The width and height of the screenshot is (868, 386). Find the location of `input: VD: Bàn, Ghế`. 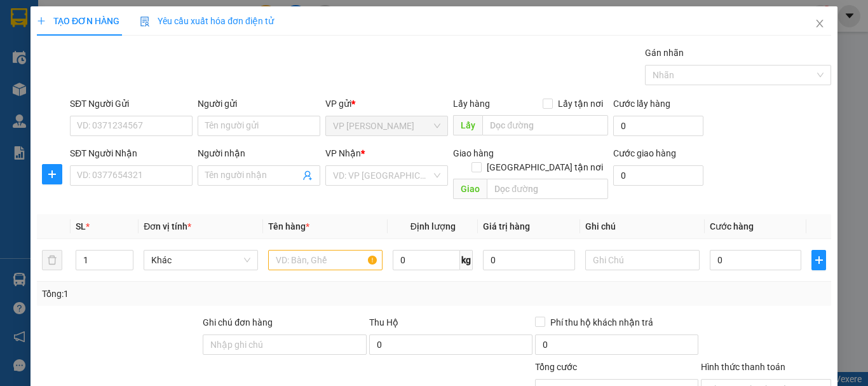

input: VD: Bàn, Ghế is located at coordinates (326, 260).